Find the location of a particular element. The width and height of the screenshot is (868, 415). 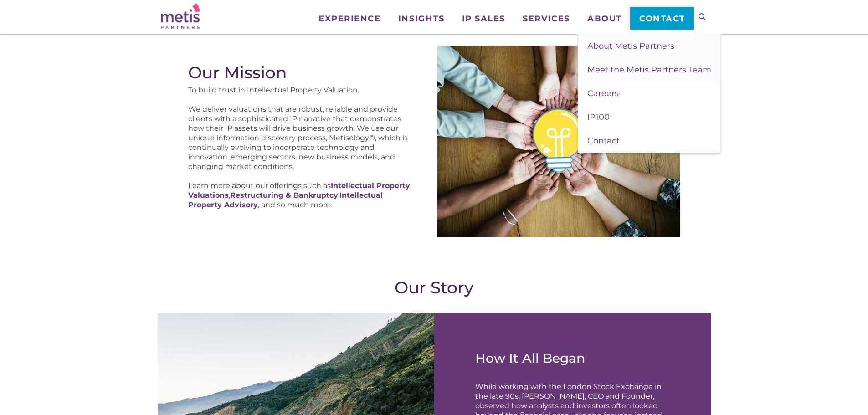

span: Services is located at coordinates (546, 19).